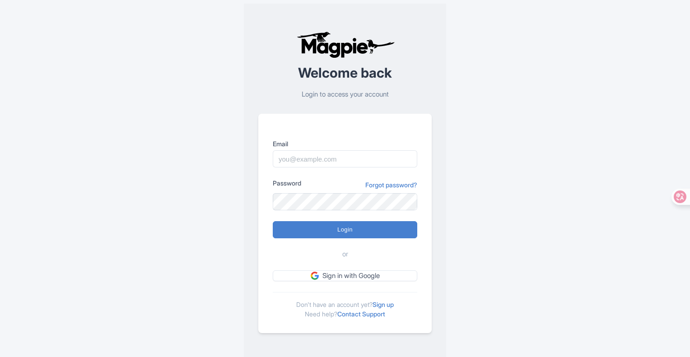  Describe the element at coordinates (315, 276) in the screenshot. I see `img: google.svg` at that location.